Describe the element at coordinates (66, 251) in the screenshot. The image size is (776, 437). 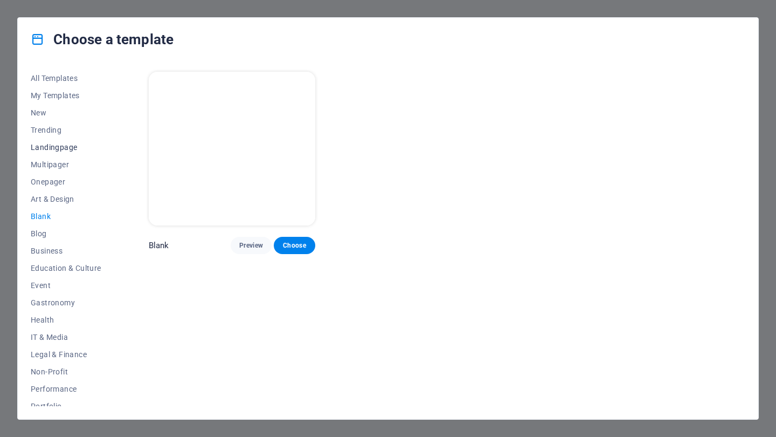
I see `span: Business` at that location.